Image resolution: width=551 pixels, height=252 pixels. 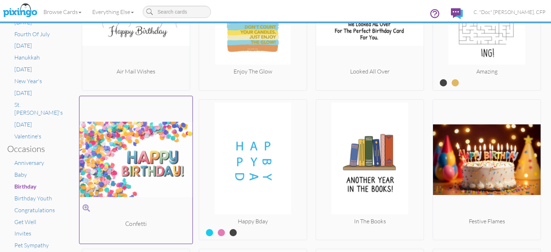 I want to click on a: Fourth Of July, so click(x=32, y=34).